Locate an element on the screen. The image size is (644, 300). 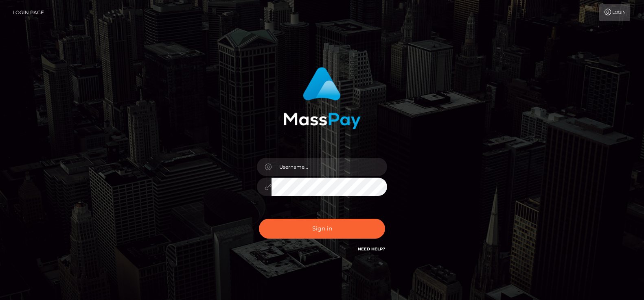
input: Username... is located at coordinates (329, 167).